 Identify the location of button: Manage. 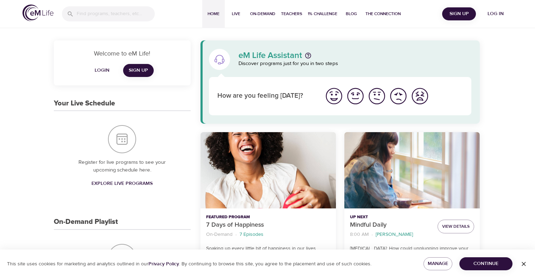
(438, 264).